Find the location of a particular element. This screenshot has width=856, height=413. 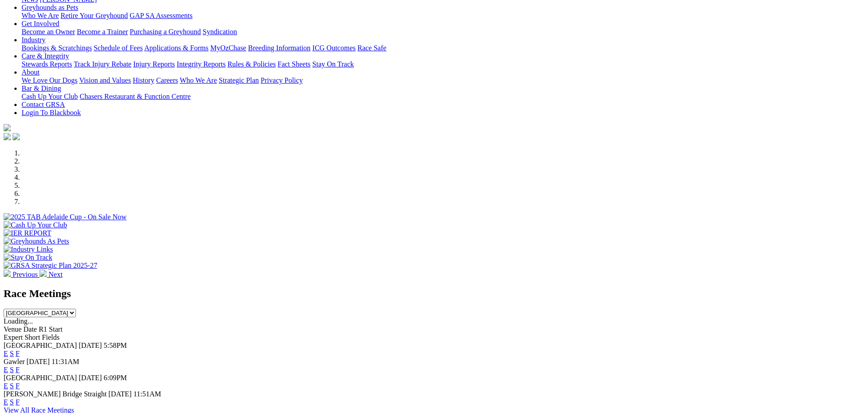

img: Industry Links is located at coordinates (28, 249).